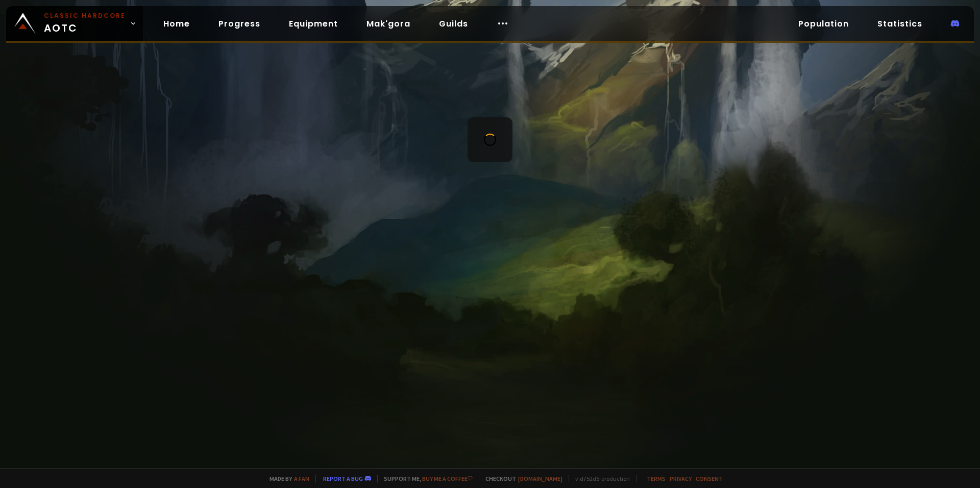 The height and width of the screenshot is (488, 980). Describe the element at coordinates (824, 24) in the screenshot. I see `a: Population` at that location.